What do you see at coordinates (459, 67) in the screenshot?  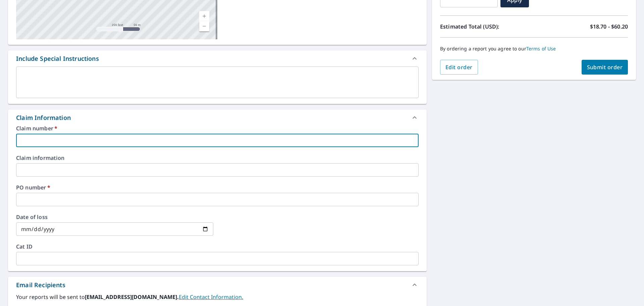 I see `span: Edit order` at bounding box center [459, 67].